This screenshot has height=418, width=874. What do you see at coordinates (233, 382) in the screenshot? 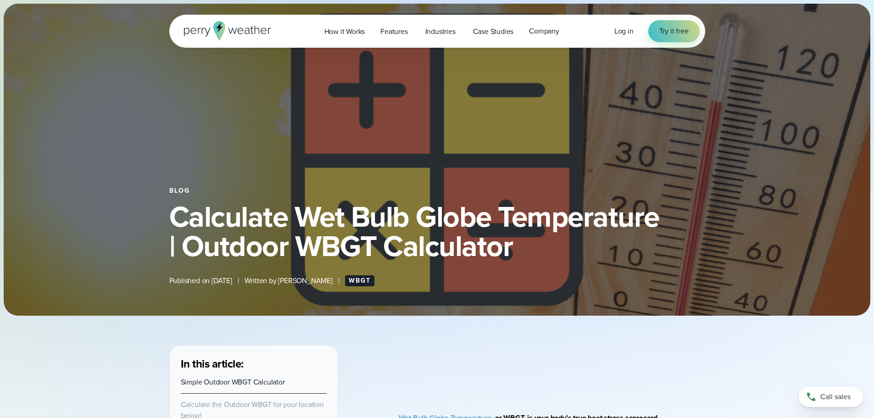
I see `a: Simple Outdoor WBGT Calculator` at bounding box center [233, 382].